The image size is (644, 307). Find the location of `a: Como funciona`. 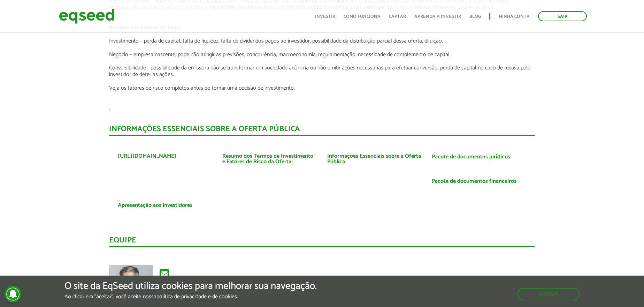

a: Como funciona is located at coordinates (362, 16).